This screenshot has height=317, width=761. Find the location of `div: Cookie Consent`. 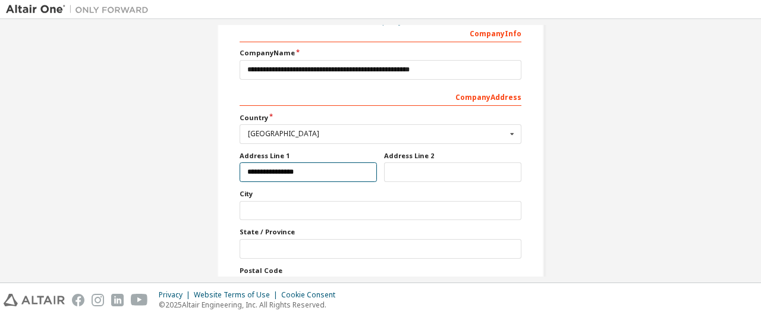

div: Cookie Consent is located at coordinates (311, 295).